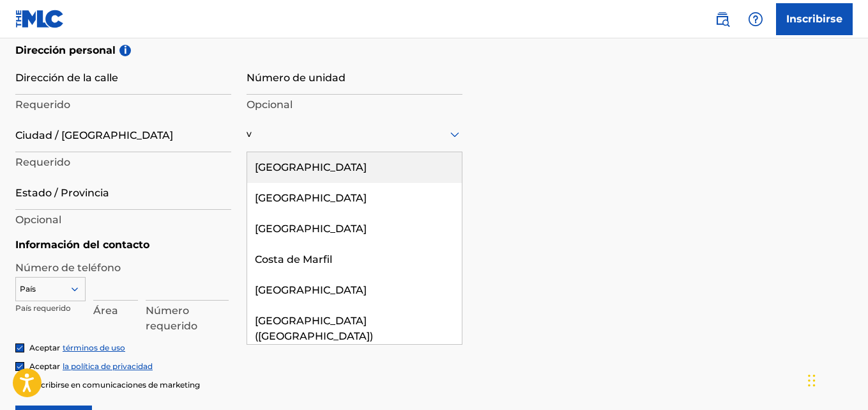 The width and height of the screenshot is (868, 410). Describe the element at coordinates (293, 259) in the screenshot. I see `font: Costa de Marfil` at that location.